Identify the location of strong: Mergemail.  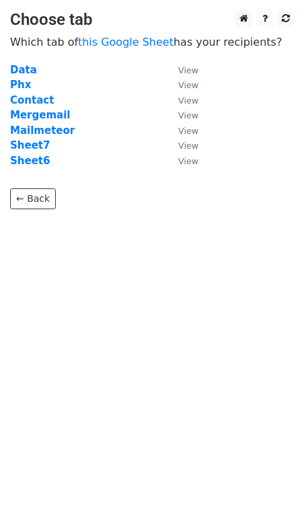
(40, 115).